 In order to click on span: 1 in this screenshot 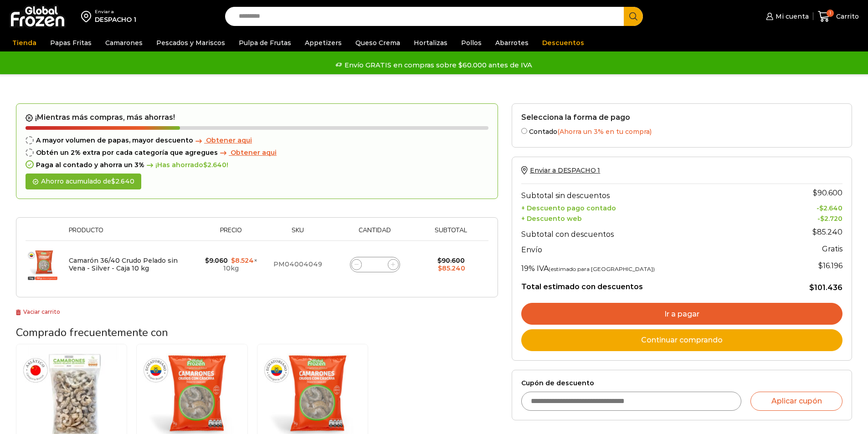, I will do `click(830, 13)`.